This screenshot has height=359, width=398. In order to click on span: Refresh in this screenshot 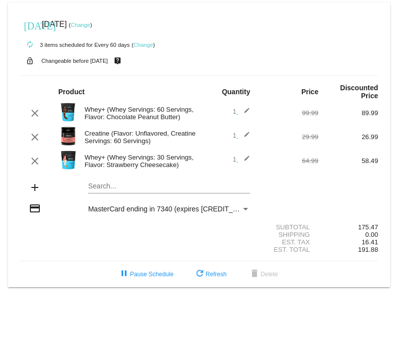, I will do `click(210, 274)`.